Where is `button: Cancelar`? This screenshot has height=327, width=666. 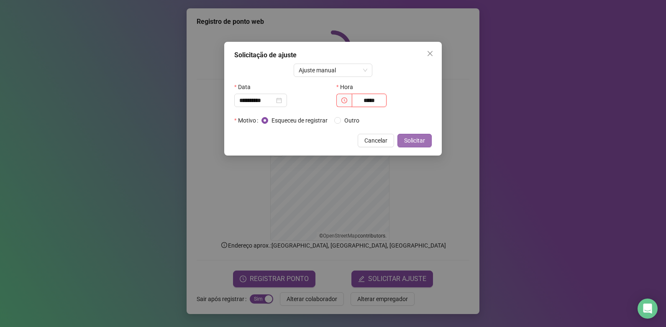
button: Cancelar is located at coordinates (376, 141).